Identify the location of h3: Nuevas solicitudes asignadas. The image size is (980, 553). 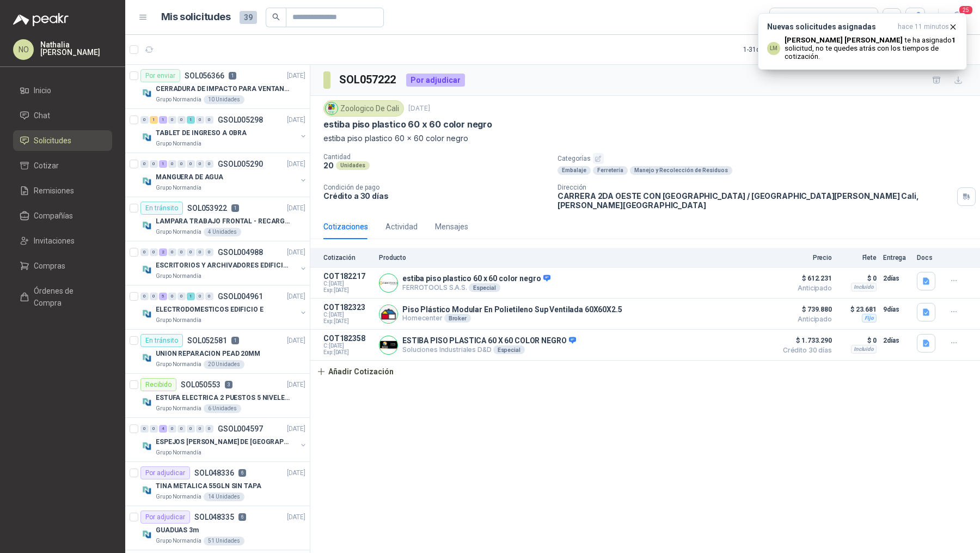
(831, 26).